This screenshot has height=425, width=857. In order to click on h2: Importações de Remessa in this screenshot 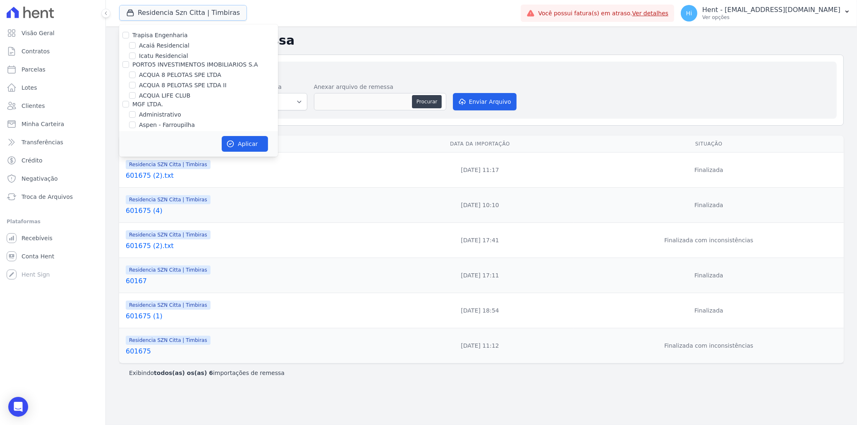, I will do `click(482, 41)`.